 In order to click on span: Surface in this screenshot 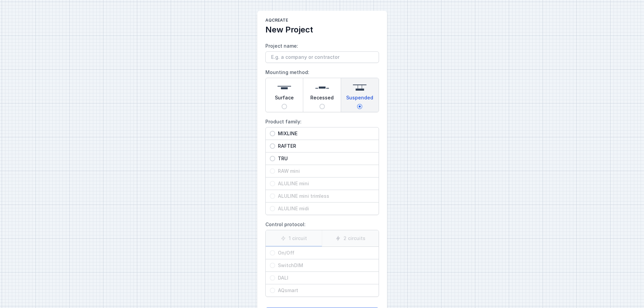, I will do `click(285, 99)`.